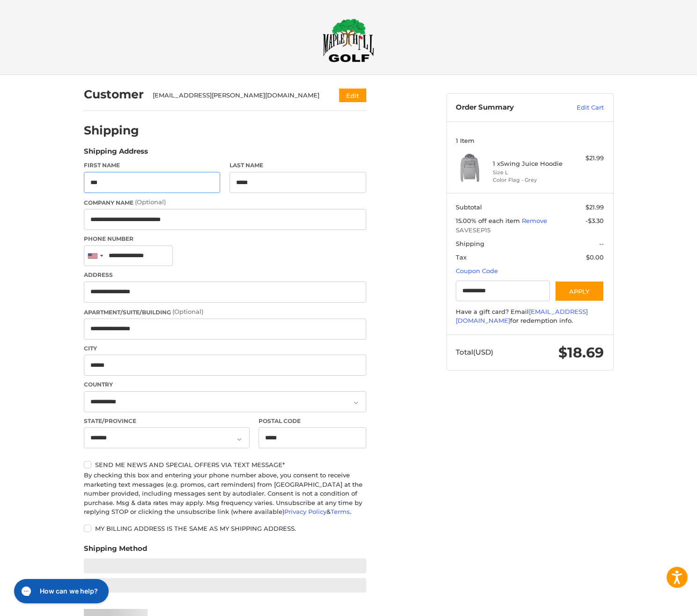 This screenshot has height=616, width=697. What do you see at coordinates (95, 256) in the screenshot?
I see `div: United States: +1` at bounding box center [95, 256].